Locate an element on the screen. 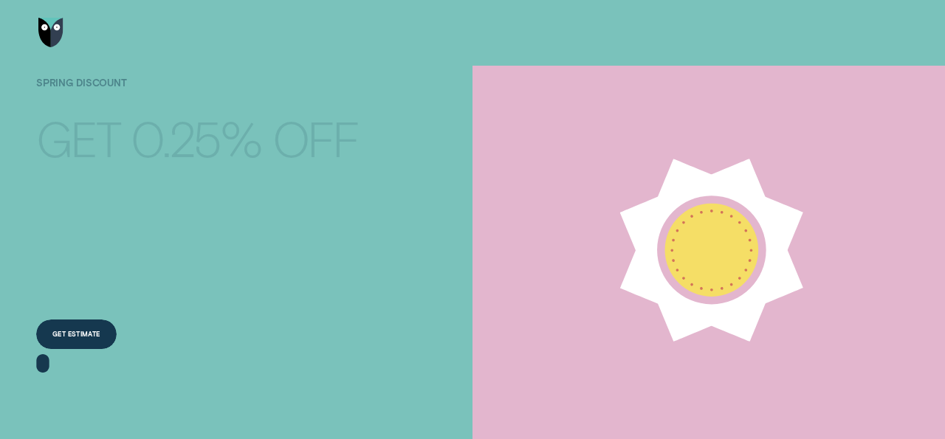 The image size is (945, 439). a: Get estimate is located at coordinates (76, 335).